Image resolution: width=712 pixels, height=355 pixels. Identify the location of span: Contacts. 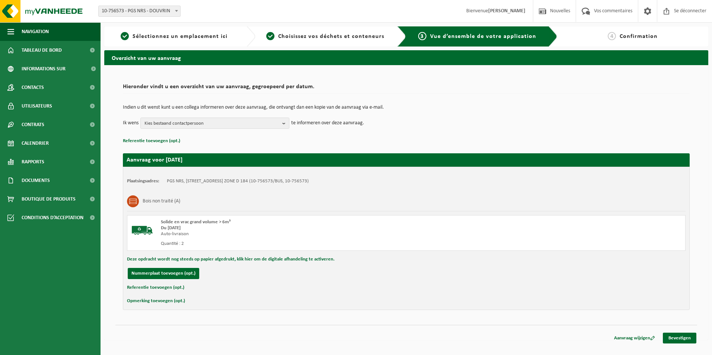
(33, 88).